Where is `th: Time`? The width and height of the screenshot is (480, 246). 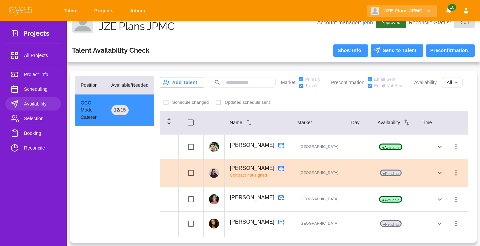 th: Time is located at coordinates (430, 122).